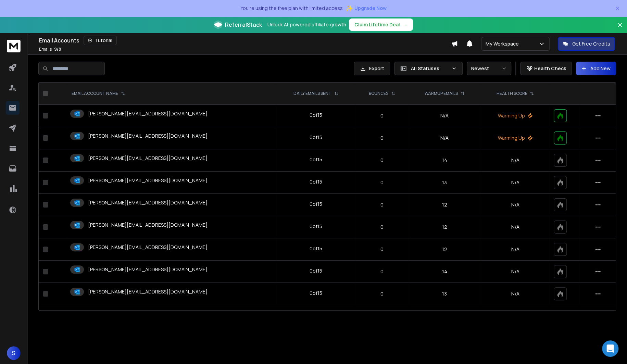 This screenshot has width=627, height=364. What do you see at coordinates (441, 93) in the screenshot?
I see `p: WARMUP EMAILS` at bounding box center [441, 93].